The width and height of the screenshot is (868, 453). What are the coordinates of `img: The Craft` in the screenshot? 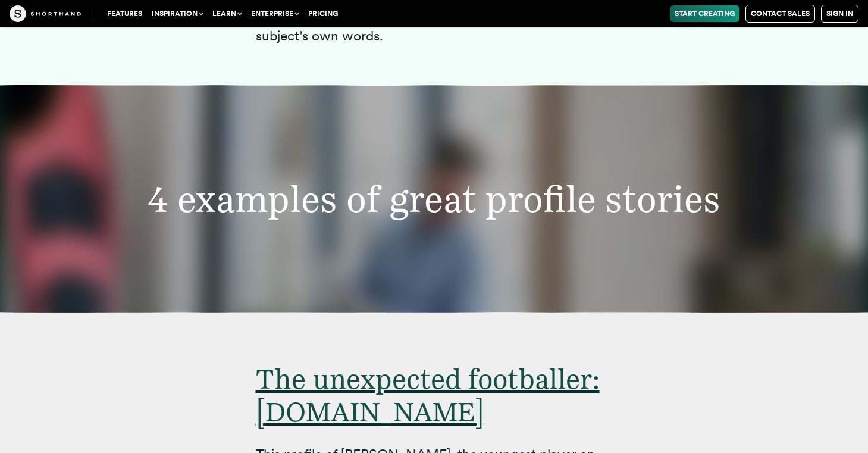 It's located at (45, 14).